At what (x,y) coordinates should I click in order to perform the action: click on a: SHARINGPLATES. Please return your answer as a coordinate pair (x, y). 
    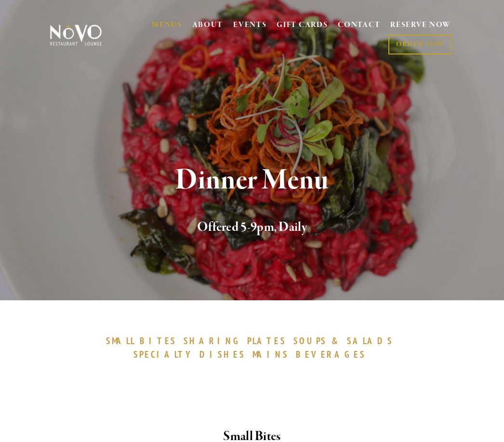
    Looking at the image, I should click on (237, 340).